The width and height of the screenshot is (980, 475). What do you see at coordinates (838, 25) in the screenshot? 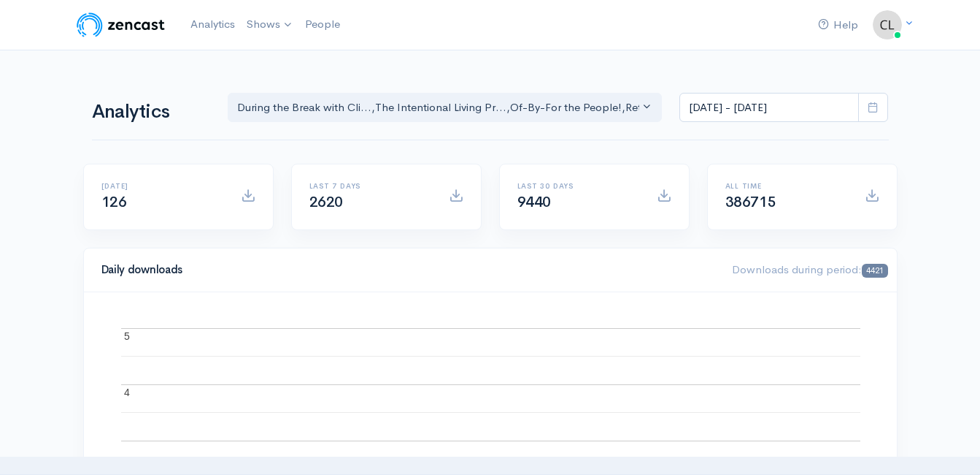
I see `a: Help` at bounding box center [838, 25].